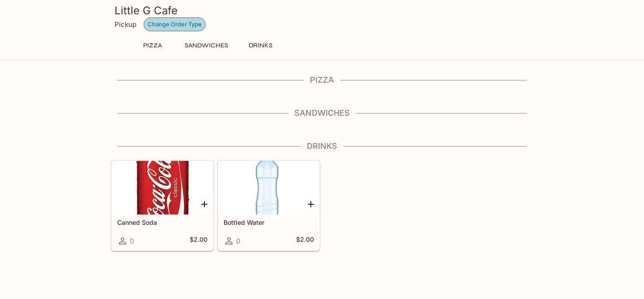  What do you see at coordinates (310, 204) in the screenshot?
I see `button: Add Bottled Water` at bounding box center [310, 204].